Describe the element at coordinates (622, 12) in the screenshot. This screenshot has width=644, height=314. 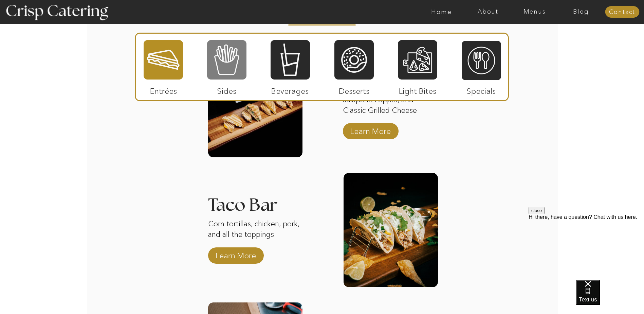
I see `a: Contact` at that location.